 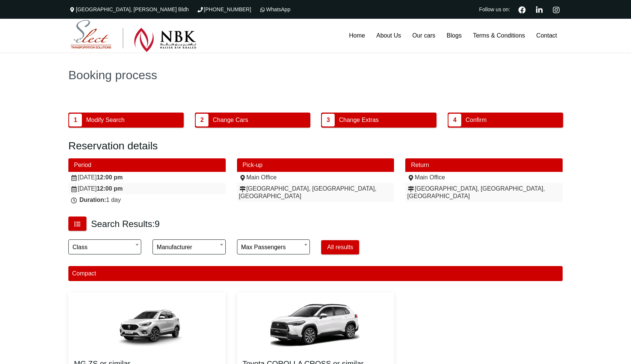 What do you see at coordinates (316, 146) in the screenshot?
I see `h2: Reservation details` at bounding box center [316, 146].